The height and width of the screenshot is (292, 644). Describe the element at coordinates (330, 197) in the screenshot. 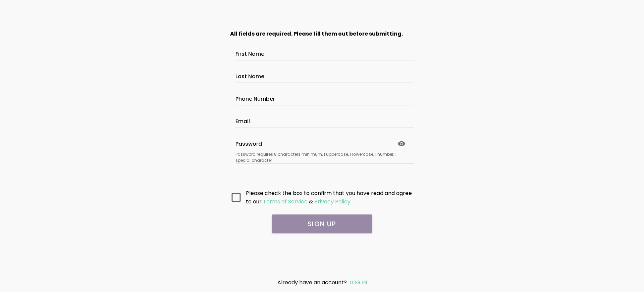

I see `ion-col: Please check the box to confirm that you have read and agree to our &` at that location.